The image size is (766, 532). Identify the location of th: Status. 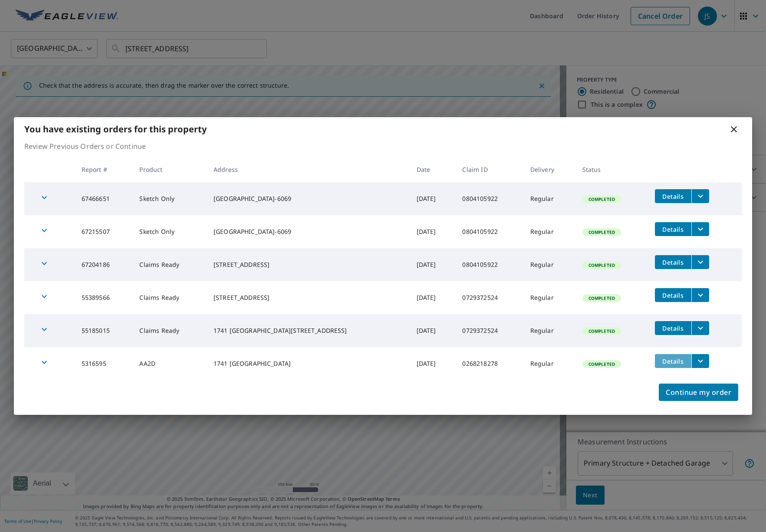
(611, 170).